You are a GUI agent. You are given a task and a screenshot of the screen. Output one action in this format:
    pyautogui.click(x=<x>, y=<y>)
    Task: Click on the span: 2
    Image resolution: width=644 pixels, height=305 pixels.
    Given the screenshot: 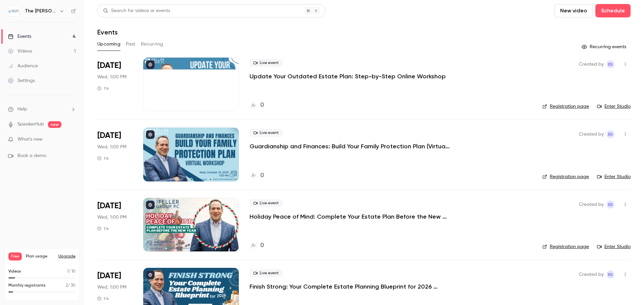 What is the action you would take?
    pyautogui.click(x=67, y=286)
    